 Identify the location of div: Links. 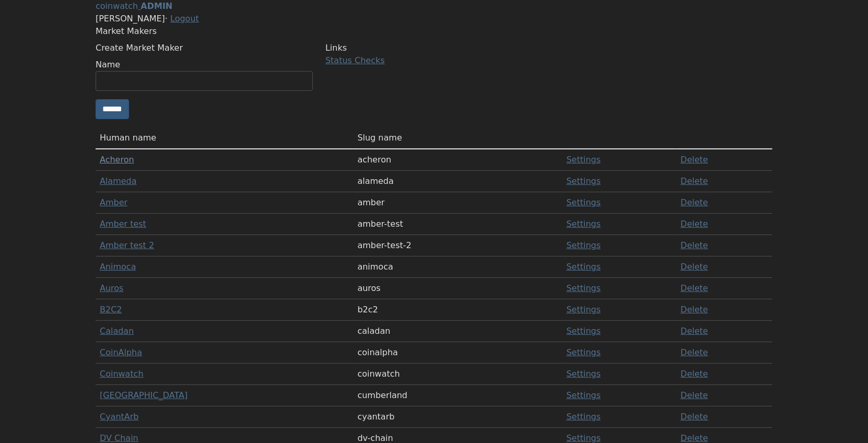
(434, 48).